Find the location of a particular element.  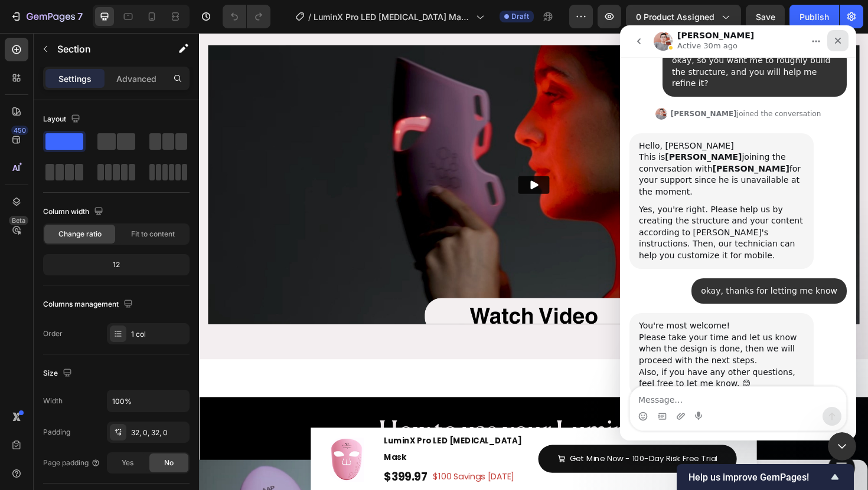

p: 7 is located at coordinates (79, 16).